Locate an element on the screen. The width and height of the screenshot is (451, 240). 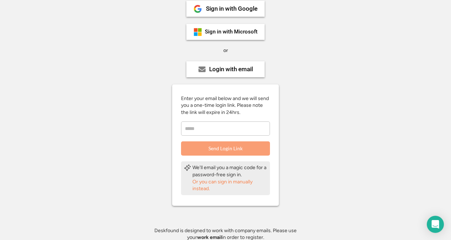
img: ms-symbollockup_mssymbol_19.png is located at coordinates (198, 32).